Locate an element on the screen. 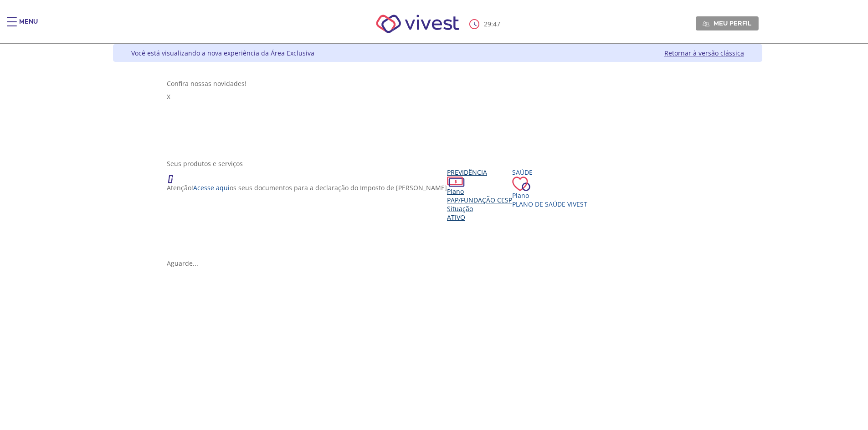 Image resolution: width=868 pixels, height=430 pixels. span: 29 is located at coordinates (487, 24).